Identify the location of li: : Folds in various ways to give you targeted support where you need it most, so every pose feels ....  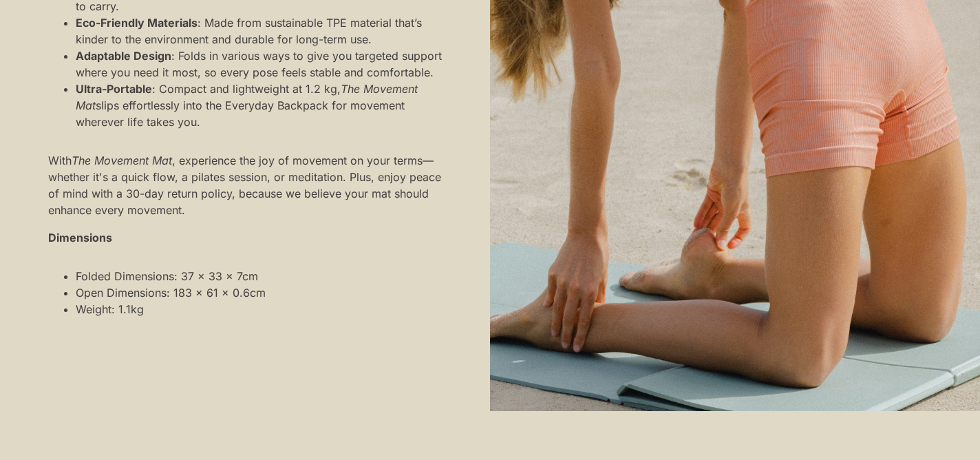
(258, 64).